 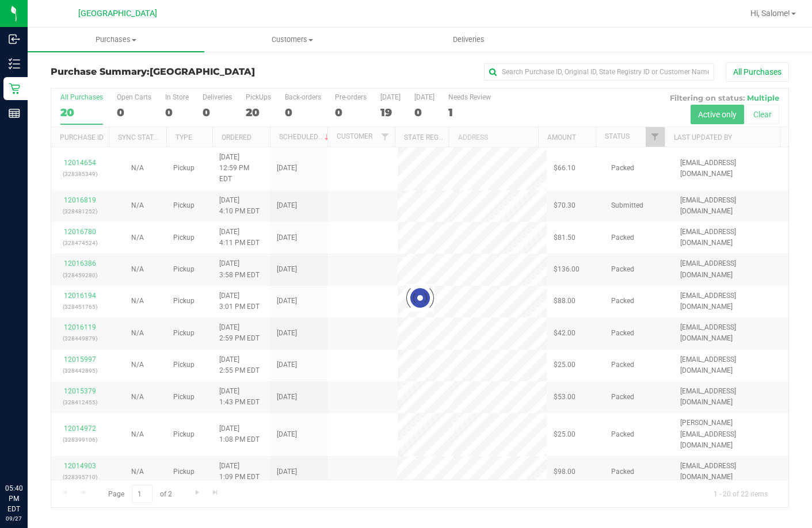 What do you see at coordinates (115, 40) in the screenshot?
I see `span: Purchases` at bounding box center [115, 40].